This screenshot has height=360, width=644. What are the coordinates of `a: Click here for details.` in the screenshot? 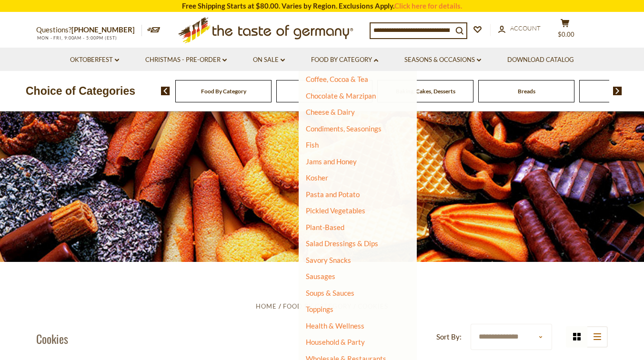 It's located at (428, 5).